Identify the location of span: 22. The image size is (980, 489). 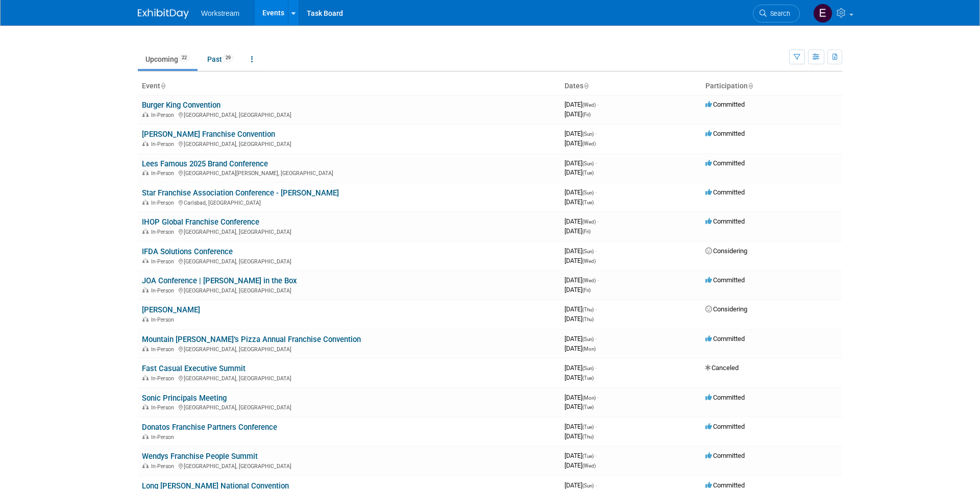
(184, 58).